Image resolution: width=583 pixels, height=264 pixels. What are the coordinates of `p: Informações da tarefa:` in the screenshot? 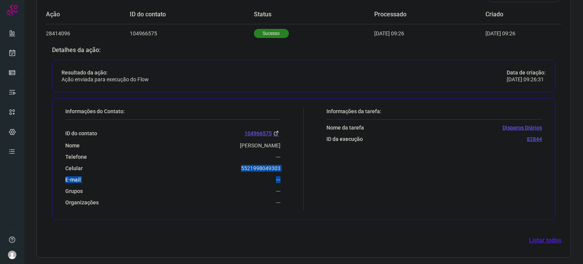 It's located at (434, 111).